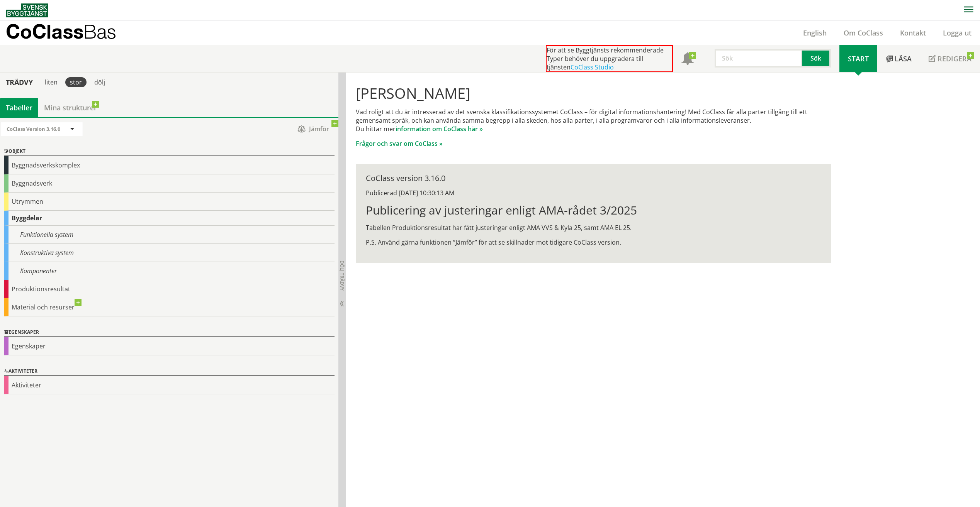 The image size is (980, 507). What do you see at coordinates (758, 58) in the screenshot?
I see `input: Sök` at bounding box center [758, 58].